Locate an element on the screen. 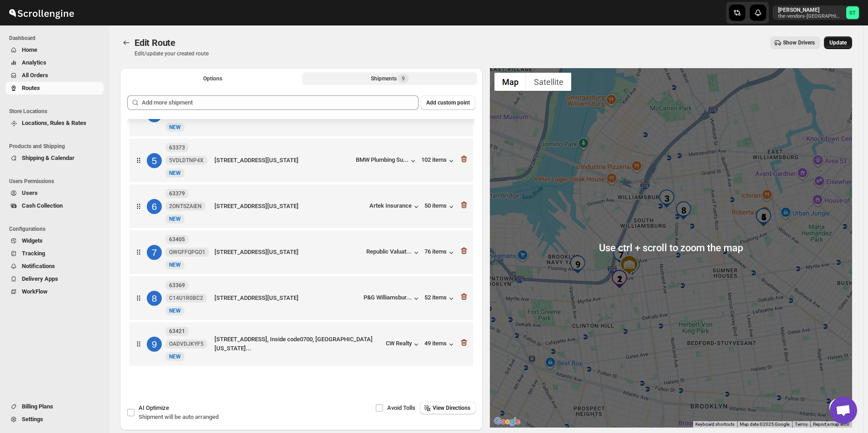 The image size is (868, 433). button: CW Realty is located at coordinates (403, 344).